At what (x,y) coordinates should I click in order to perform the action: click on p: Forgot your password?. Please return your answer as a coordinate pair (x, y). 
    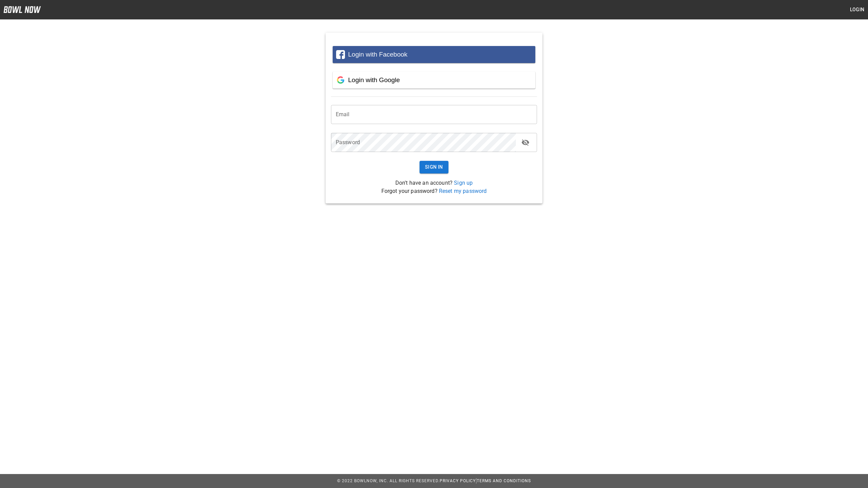
    Looking at the image, I should click on (434, 191).